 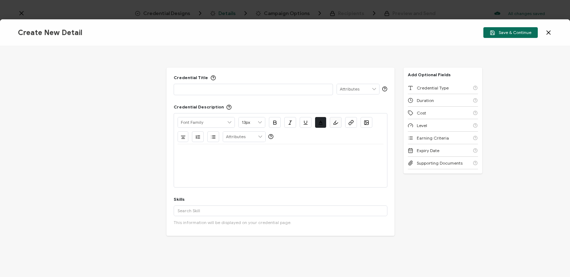 I want to click on span: Level, so click(x=422, y=125).